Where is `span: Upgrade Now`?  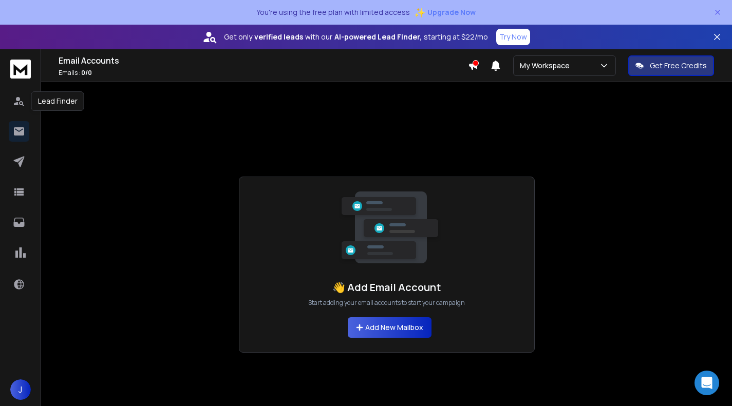
span: Upgrade Now is located at coordinates (452, 12).